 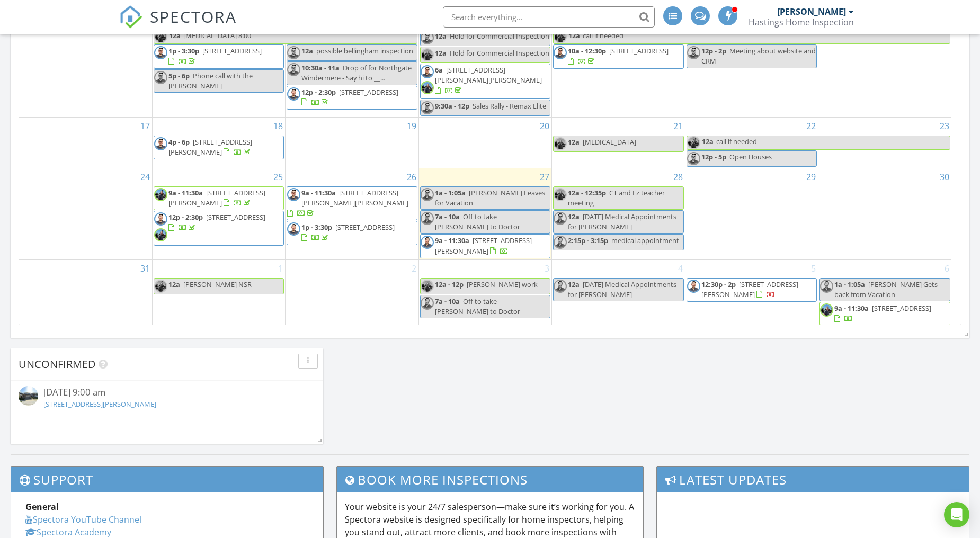 What do you see at coordinates (184, 51) in the screenshot?
I see `span: 1p - 3:30p` at bounding box center [184, 51].